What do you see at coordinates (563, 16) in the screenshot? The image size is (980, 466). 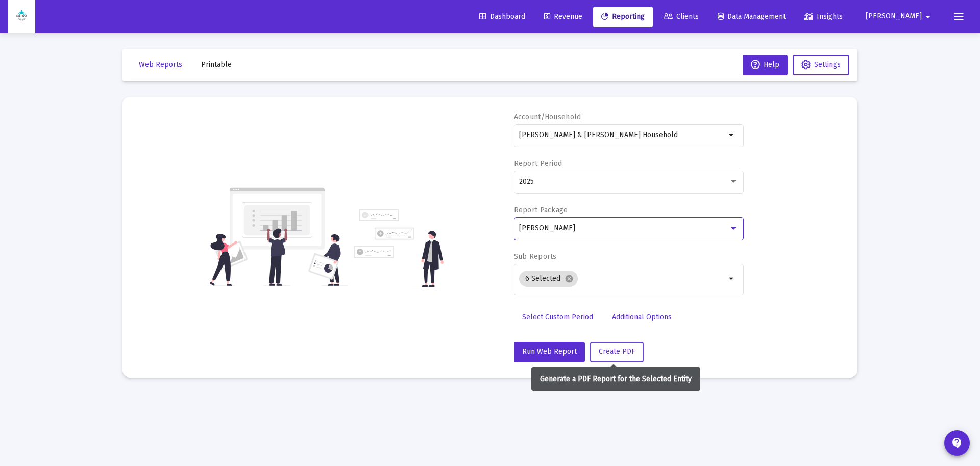 I see `span: Revenue` at bounding box center [563, 16].